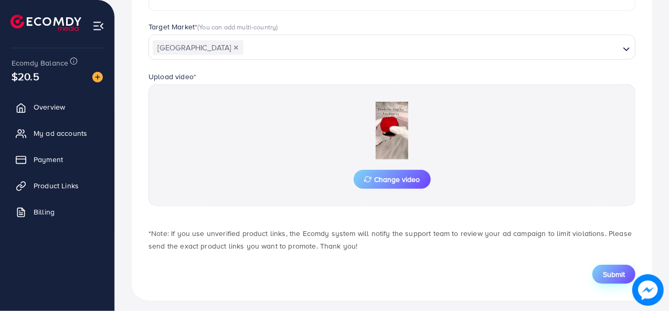 This screenshot has width=669, height=311. I want to click on a: logo, so click(46, 23).